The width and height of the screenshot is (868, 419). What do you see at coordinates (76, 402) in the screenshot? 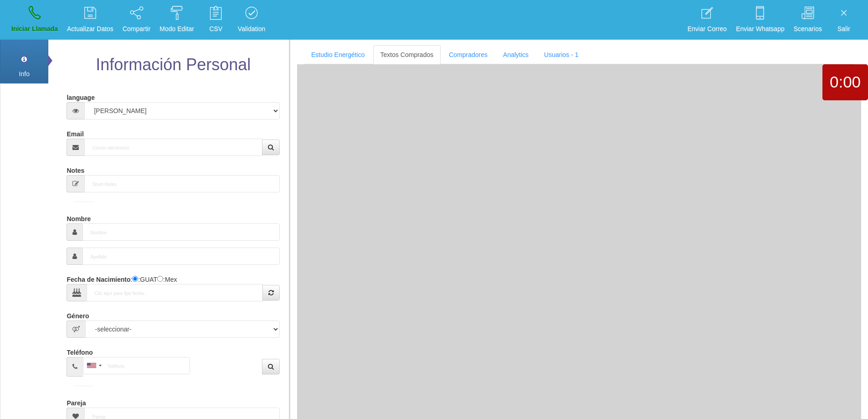
I see `label: Pareja` at bounding box center [76, 402].